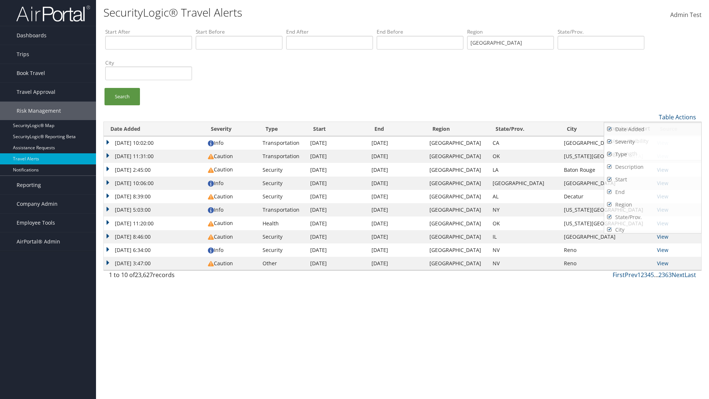 This screenshot has width=709, height=399. I want to click on a: Region, so click(653, 205).